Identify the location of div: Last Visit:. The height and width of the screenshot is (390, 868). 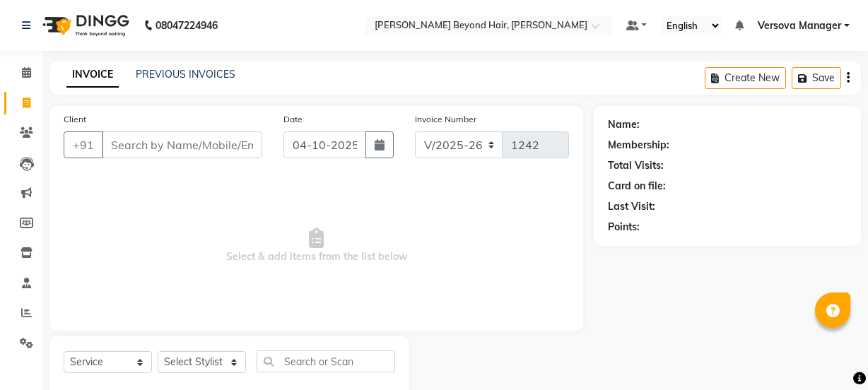
(631, 207).